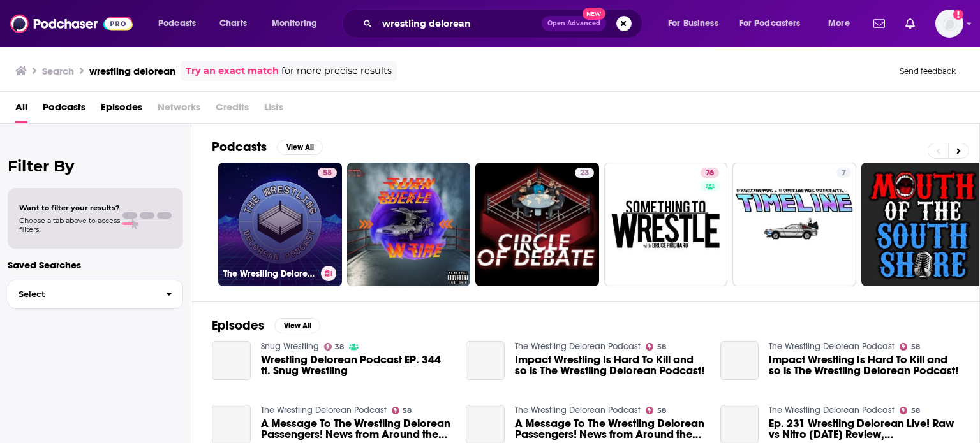  Describe the element at coordinates (121, 109) in the screenshot. I see `span: Episodes` at that location.